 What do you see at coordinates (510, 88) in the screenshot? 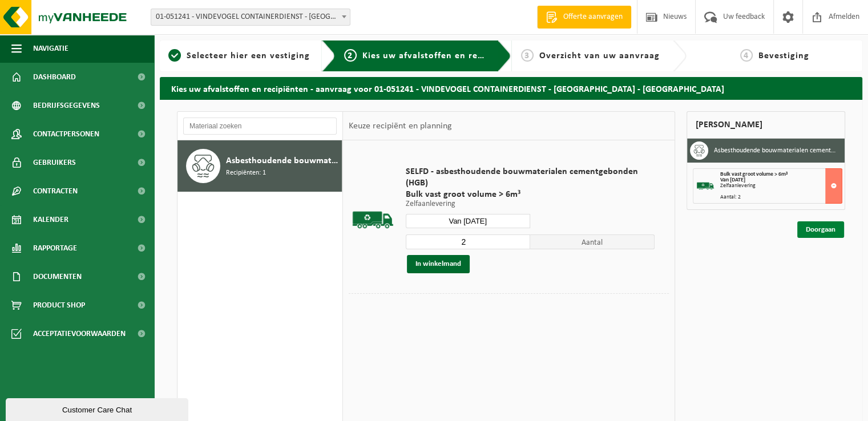
I see `h2: Kies uw afvalstoffen en recipiënten - aanvraag voor 01-051241 - VINDEVOGEL CONTAINERDIENST - [GEO...` at bounding box center [510, 88].